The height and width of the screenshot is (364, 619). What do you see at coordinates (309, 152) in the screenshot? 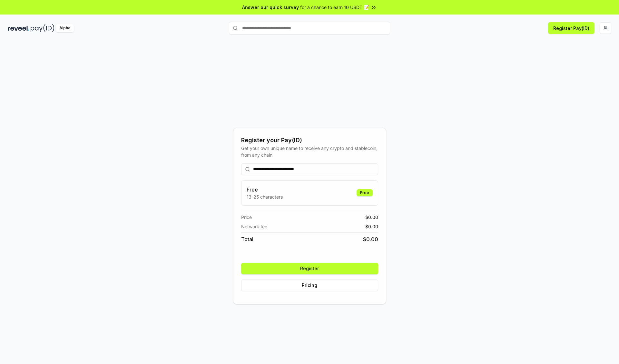
I see `div: Get your own unique name to receive any crypto and stablecoin, from any chain` at bounding box center [309, 152].